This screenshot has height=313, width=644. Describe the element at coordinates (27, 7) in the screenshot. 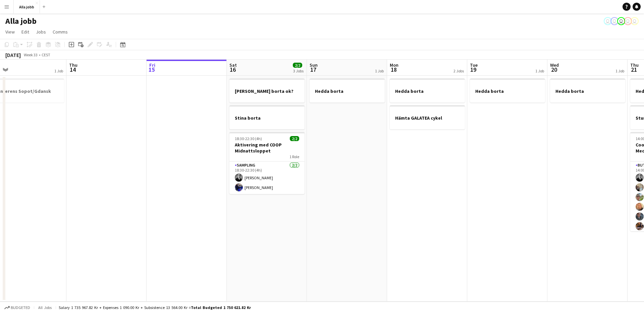

I see `button: Alla jobb` at that location.